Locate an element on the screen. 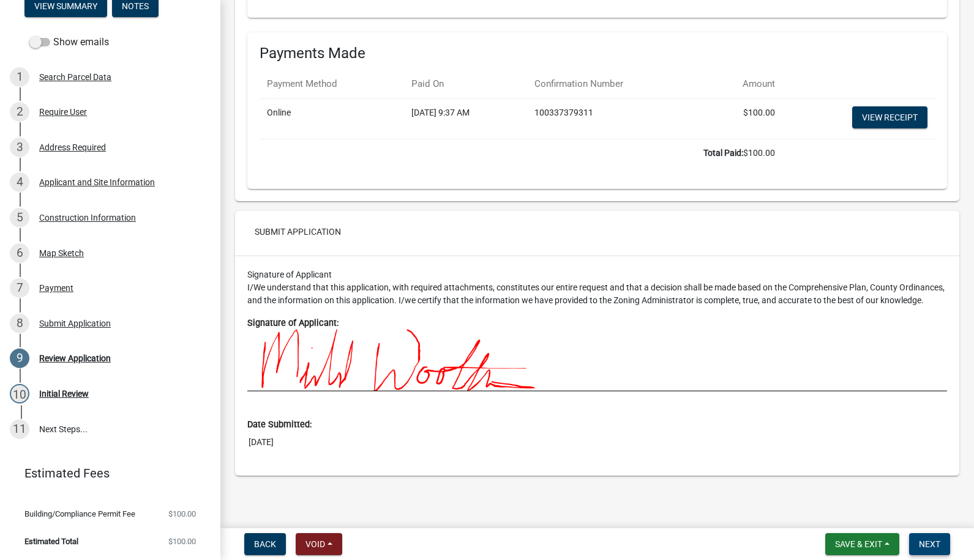 The height and width of the screenshot is (560, 974). span: Void is located at coordinates (315, 544).